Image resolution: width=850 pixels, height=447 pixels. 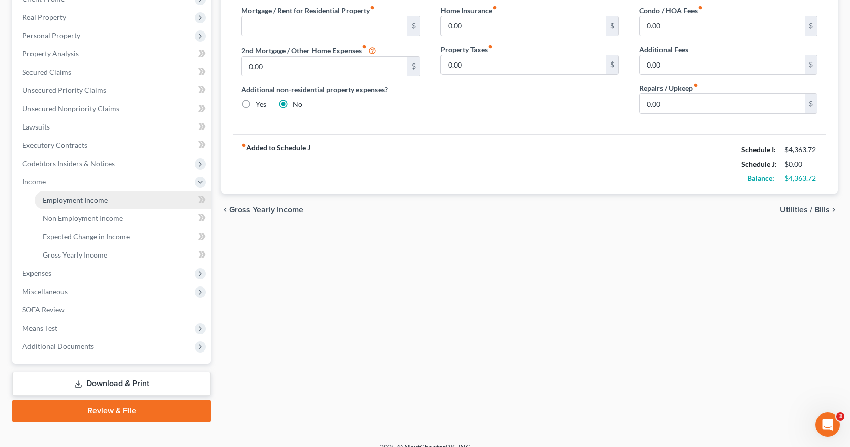 What do you see at coordinates (276, 164) in the screenshot?
I see `strong: Added to Schedule J` at bounding box center [276, 164].